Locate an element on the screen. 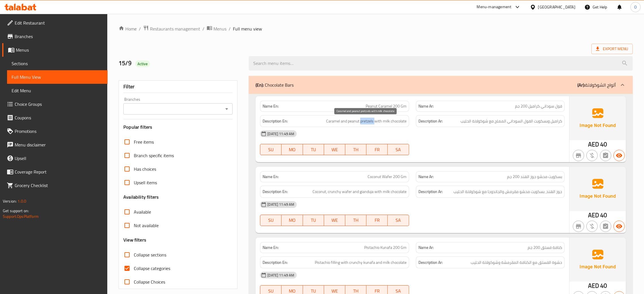 The width and height of the screenshot is (644, 294). span: Not available is located at coordinates (146, 225).